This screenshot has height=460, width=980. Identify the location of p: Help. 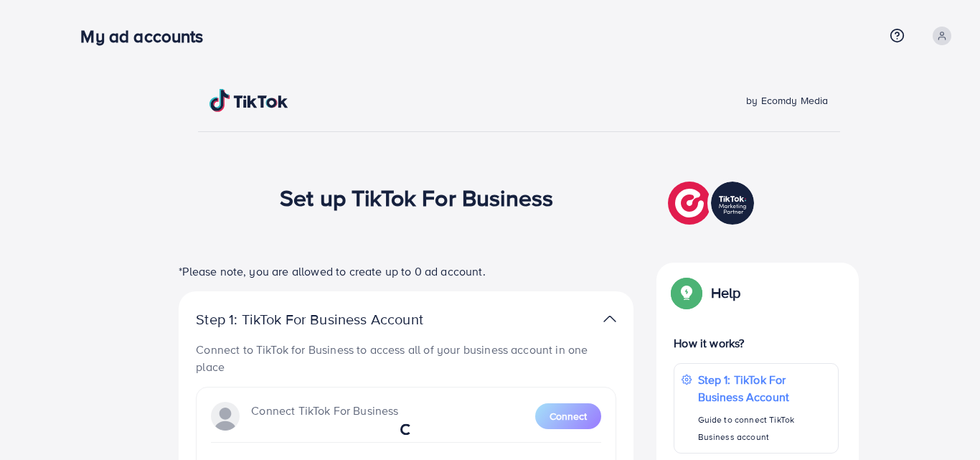
(726, 293).